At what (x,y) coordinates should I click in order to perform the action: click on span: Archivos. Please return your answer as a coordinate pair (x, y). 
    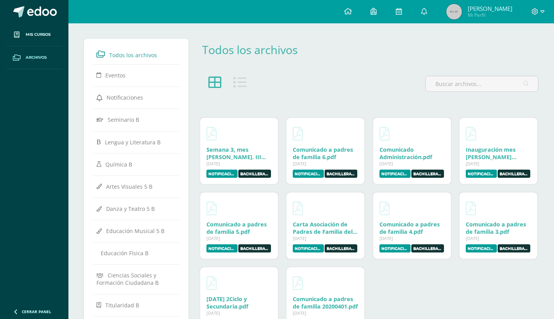
    Looking at the image, I should click on (36, 58).